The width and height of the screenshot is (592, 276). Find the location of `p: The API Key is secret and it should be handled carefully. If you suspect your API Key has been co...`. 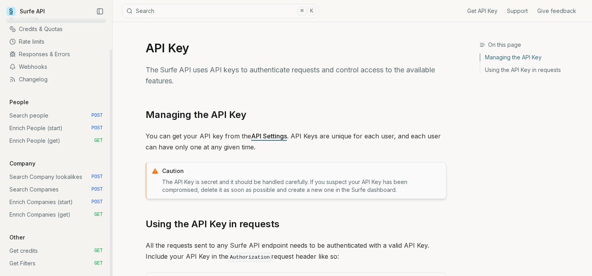

p: The API Key is secret and it should be handled carefully. If you suspect your API Key has been co... is located at coordinates (301, 186).